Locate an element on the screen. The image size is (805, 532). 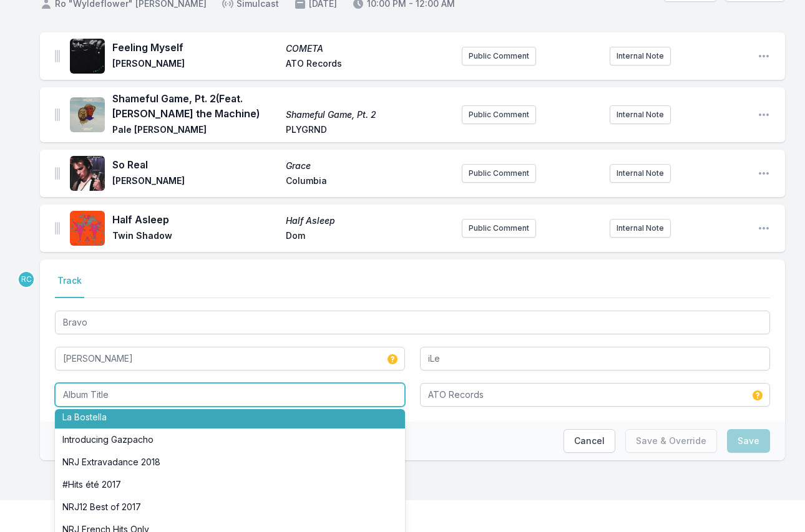
span: ATO Records is located at coordinates (369, 65).